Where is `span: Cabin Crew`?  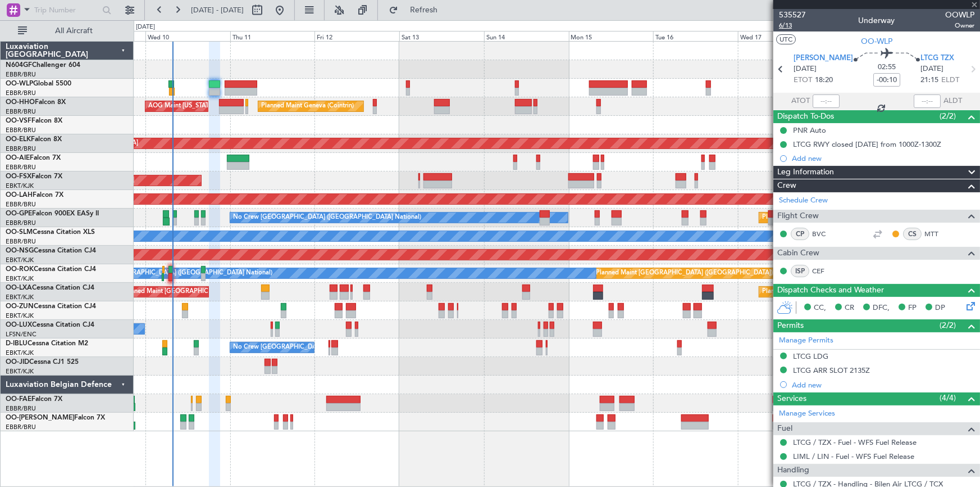 span: Cabin Crew is located at coordinates (798, 253).